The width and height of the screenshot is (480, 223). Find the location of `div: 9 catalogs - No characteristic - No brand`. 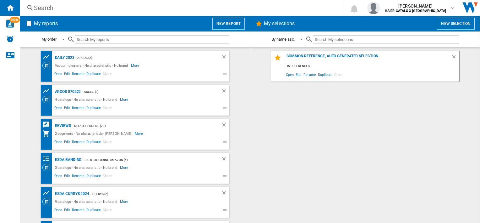

div: 9 catalogs - No characteristic - No brand is located at coordinates (87, 201).